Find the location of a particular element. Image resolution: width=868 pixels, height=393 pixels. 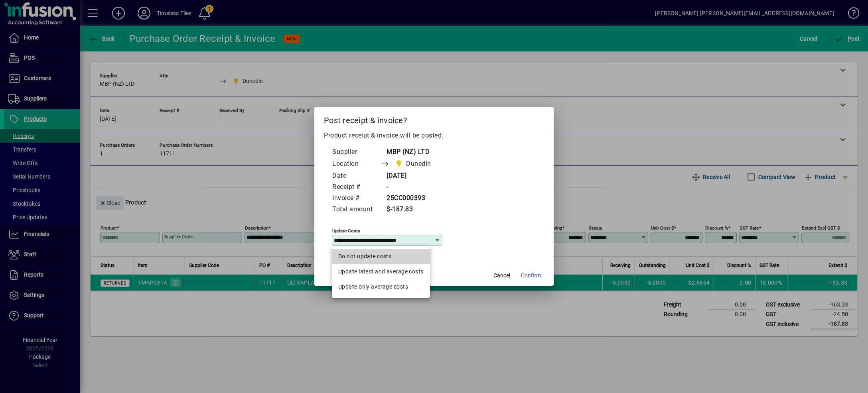

p: Product receipt & invoice will be posted. is located at coordinates (434, 135).